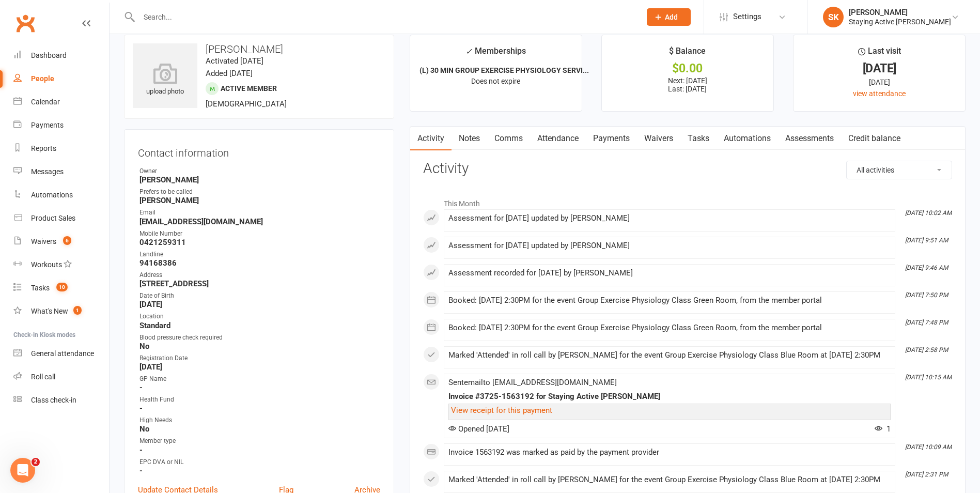  Describe the element at coordinates (61, 79) in the screenshot. I see `a: People` at that location.